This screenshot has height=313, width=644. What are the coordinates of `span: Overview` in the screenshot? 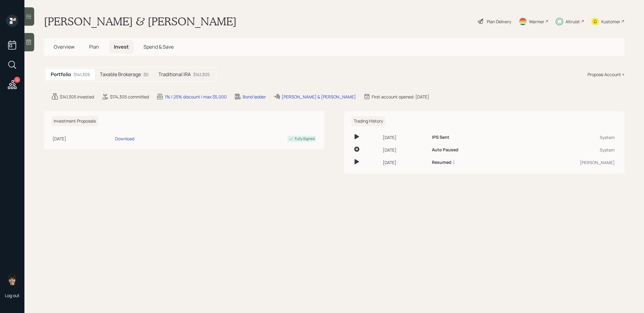 It's located at (64, 47).